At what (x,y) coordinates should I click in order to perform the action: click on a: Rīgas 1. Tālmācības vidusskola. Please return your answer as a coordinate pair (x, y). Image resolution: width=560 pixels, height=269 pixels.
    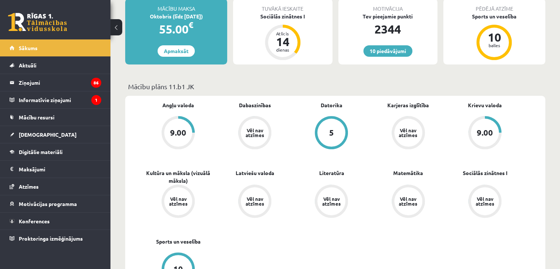
    Looking at the image, I should click on (38, 22).